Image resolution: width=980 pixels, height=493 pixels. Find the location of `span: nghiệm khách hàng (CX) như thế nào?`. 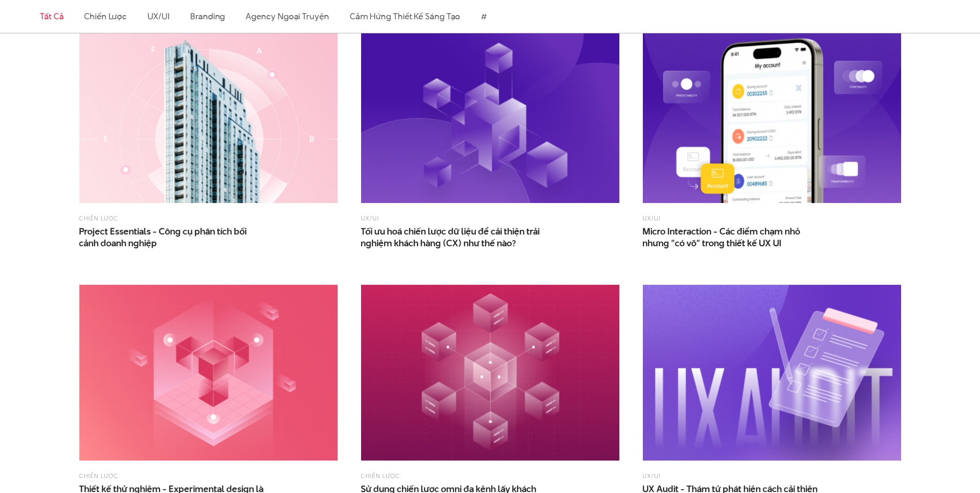

span: nghiệm khách hàng (CX) như thế nào? is located at coordinates (438, 243).